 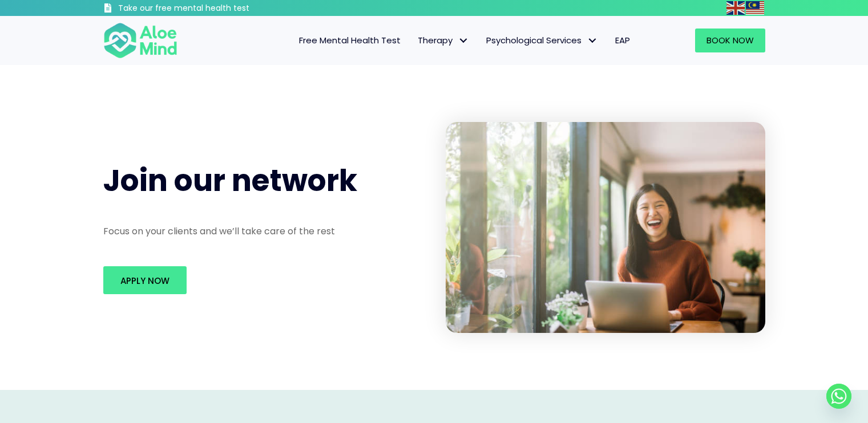 I want to click on a: Malay, so click(x=756, y=8).